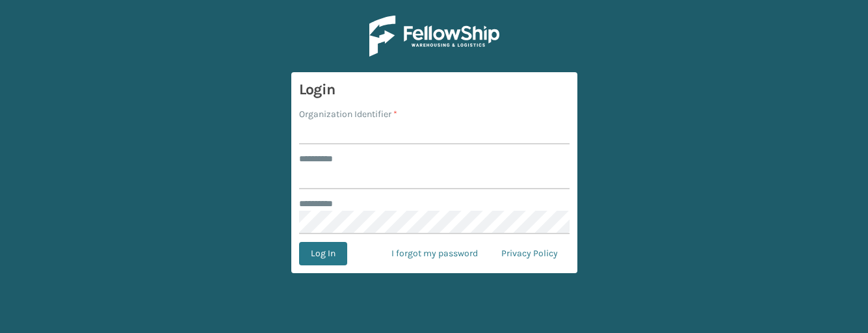 Image resolution: width=868 pixels, height=333 pixels. What do you see at coordinates (434, 254) in the screenshot?
I see `a: I forgot my password` at bounding box center [434, 254].